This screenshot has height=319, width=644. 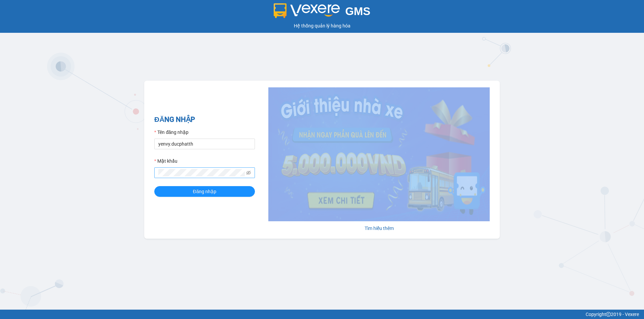 I want to click on h2: ĐĂNG NHẬP, so click(x=204, y=119).